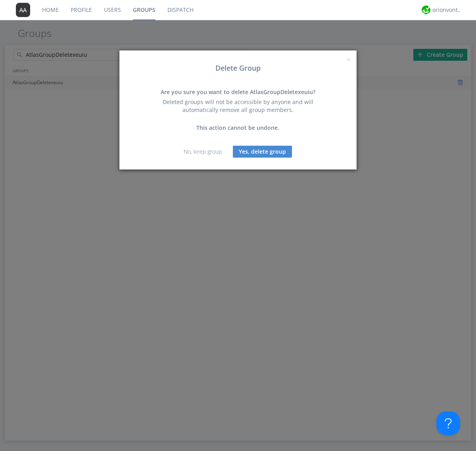 The image size is (476, 451). I want to click on button: Yes, delete group, so click(262, 152).